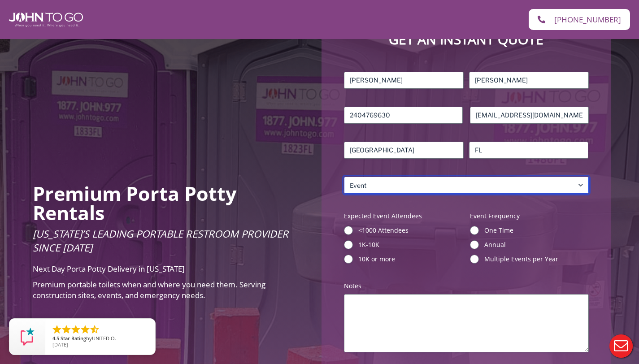  Describe the element at coordinates (495, 216) in the screenshot. I see `legend: Event Frequency` at that location.